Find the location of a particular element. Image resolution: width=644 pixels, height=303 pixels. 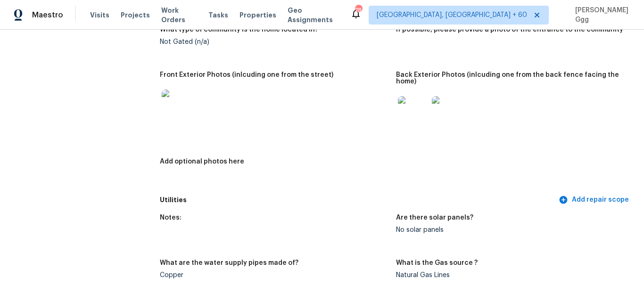

span: Tasks is located at coordinates (218, 15).